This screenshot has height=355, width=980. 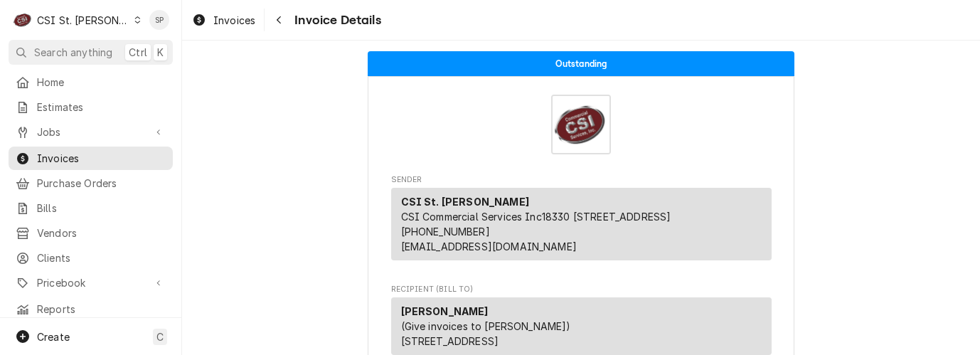 What do you see at coordinates (581, 290) in the screenshot?
I see `span: Recipient (Bill To)` at bounding box center [581, 290].